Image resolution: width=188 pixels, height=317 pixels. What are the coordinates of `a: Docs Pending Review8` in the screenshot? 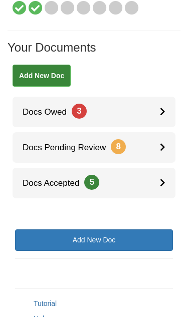 It's located at (94, 147).